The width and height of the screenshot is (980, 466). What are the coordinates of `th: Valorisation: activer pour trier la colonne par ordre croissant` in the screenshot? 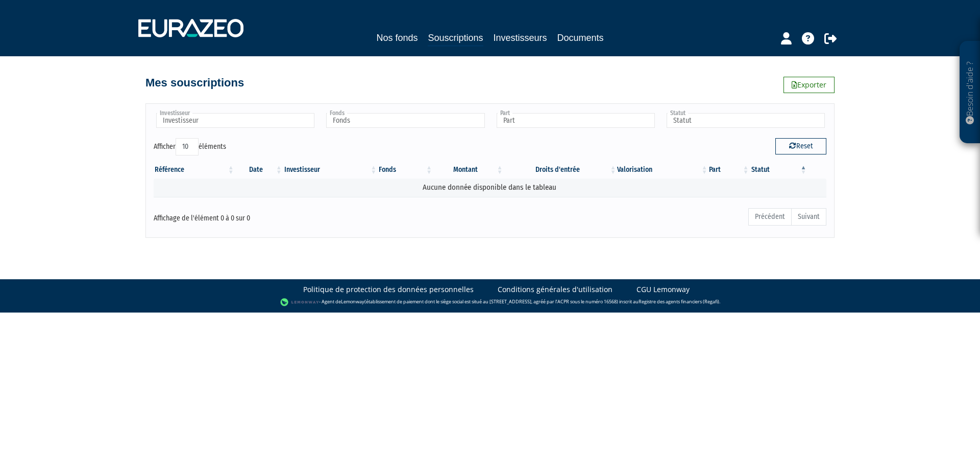 It's located at (663, 170).